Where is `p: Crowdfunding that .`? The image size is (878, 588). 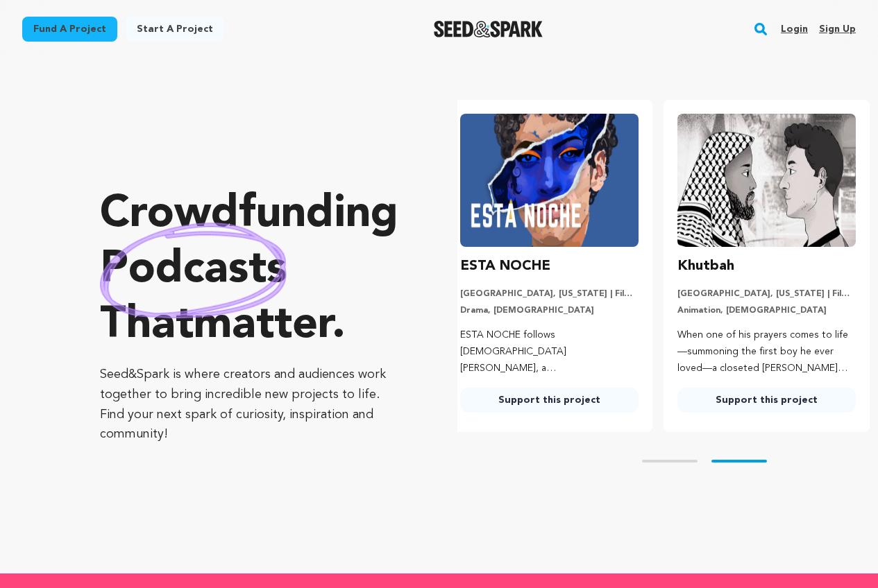
p: Crowdfunding that . is located at coordinates (251, 270).